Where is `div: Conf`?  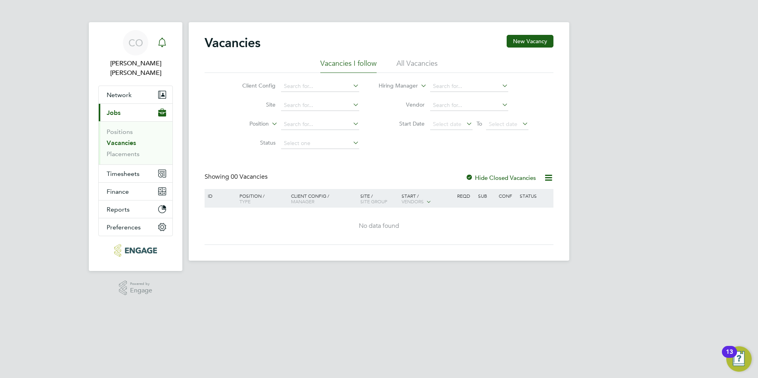
div: Conf is located at coordinates (507, 196).